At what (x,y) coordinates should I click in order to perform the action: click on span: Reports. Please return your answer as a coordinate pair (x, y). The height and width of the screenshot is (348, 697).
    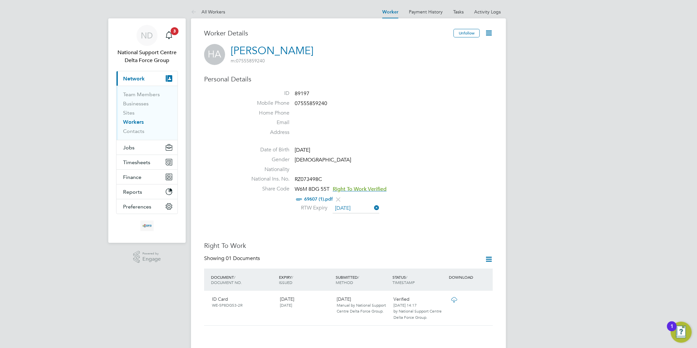
    Looking at the image, I should click on (133, 192).